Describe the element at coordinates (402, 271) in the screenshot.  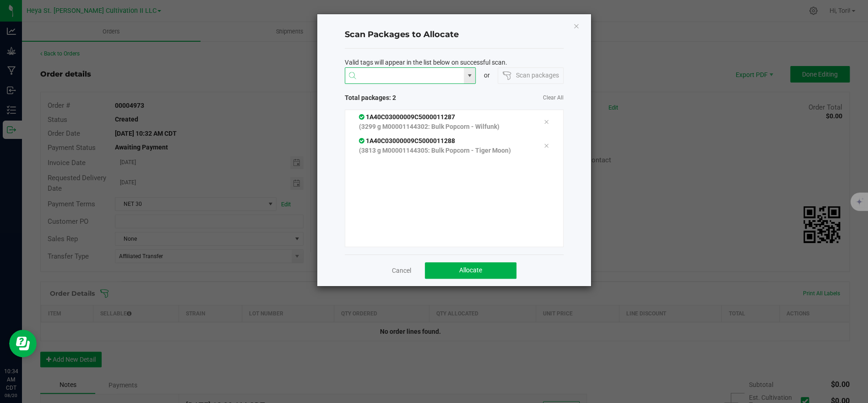
I see `a: Cancel` at that location.